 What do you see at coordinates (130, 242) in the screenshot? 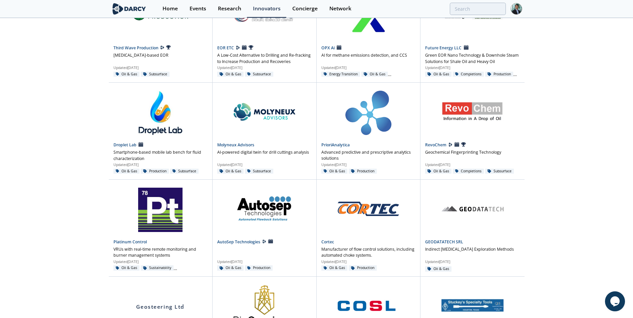
I see `a: Platinum Control` at bounding box center [130, 242].